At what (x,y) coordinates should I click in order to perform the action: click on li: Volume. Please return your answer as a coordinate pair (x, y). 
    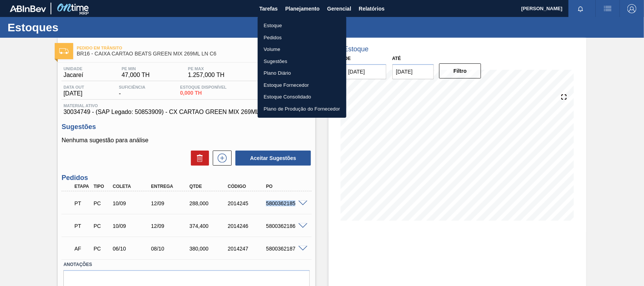
    Looking at the image, I should click on (302, 50).